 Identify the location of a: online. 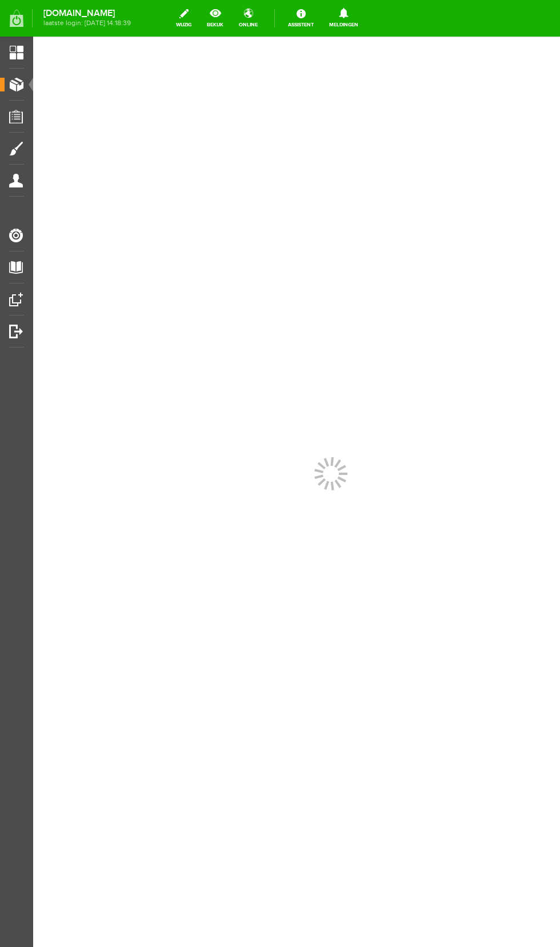
(248, 18).